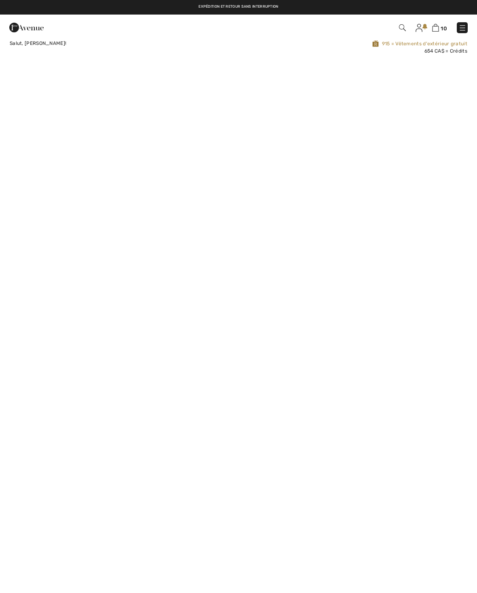 The width and height of the screenshot is (477, 593). What do you see at coordinates (439, 27) in the screenshot?
I see `a: 10` at bounding box center [439, 27].